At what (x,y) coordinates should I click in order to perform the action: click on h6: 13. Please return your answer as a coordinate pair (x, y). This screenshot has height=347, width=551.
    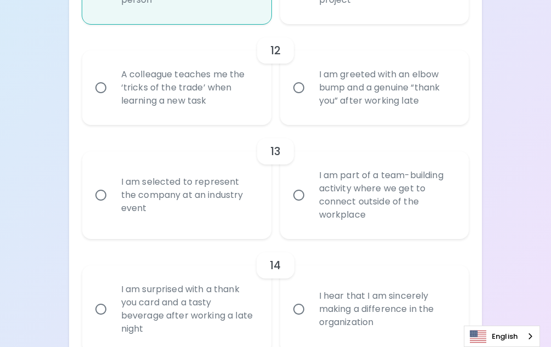
    Looking at the image, I should click on (275, 151).